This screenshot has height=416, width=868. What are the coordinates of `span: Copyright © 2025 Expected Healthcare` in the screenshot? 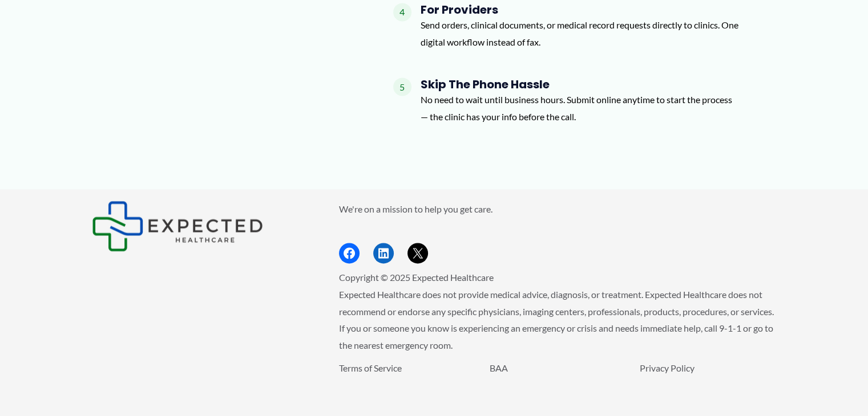 It's located at (416, 277).